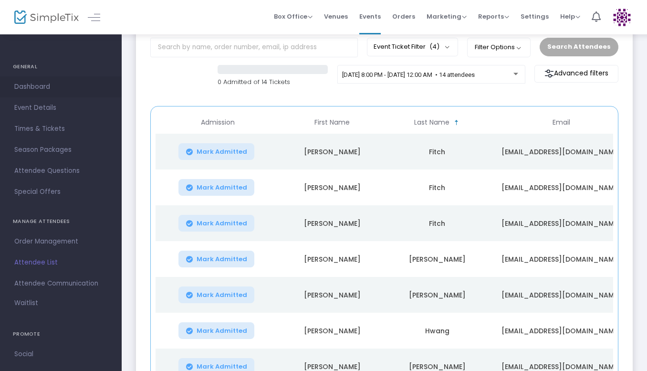  What do you see at coordinates (61, 87) in the screenshot?
I see `span: Dashboard` at bounding box center [61, 87].